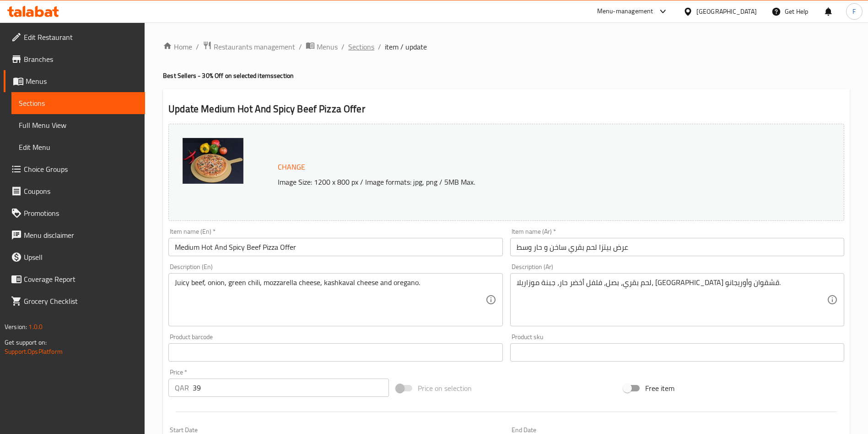  Describe the element at coordinates (506, 109) in the screenshot. I see `h2: Update Medium Hot And Spicy Beef Pizza Offer` at that location.